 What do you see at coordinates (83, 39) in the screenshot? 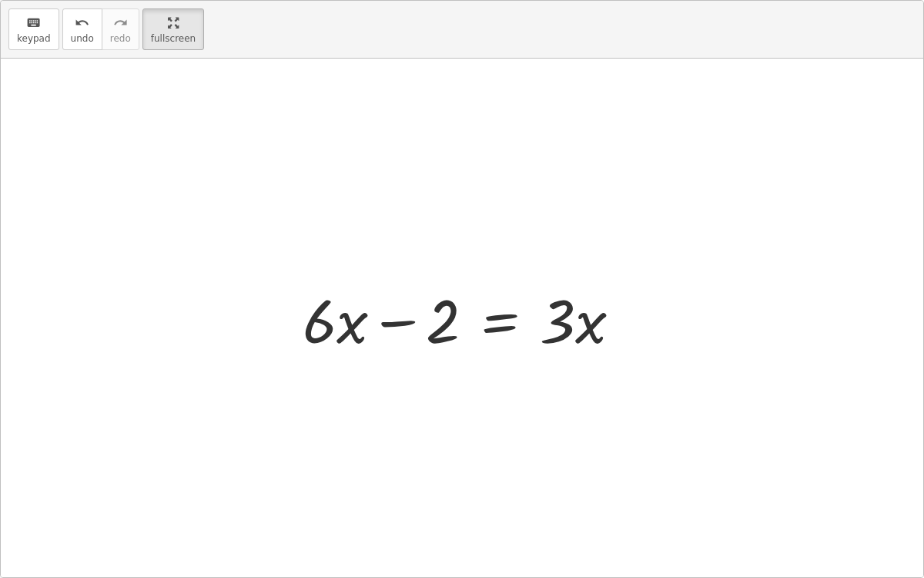
I see `span: undo` at bounding box center [83, 39].